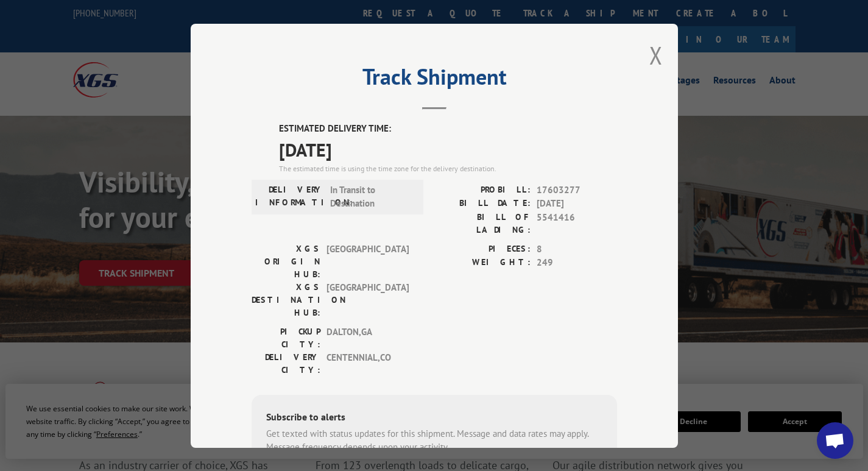 This screenshot has width=868, height=471. I want to click on span: 8, so click(577, 249).